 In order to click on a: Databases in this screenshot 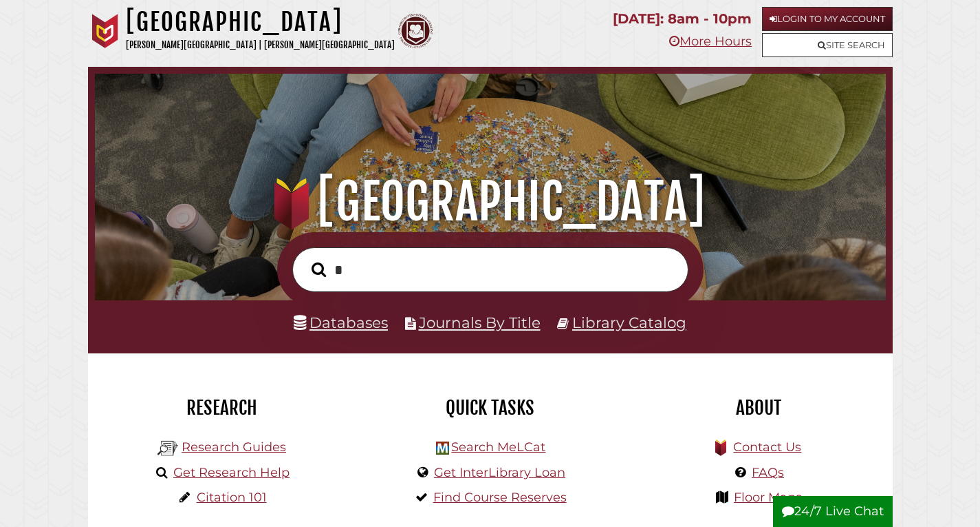, I will do `click(341, 323)`.